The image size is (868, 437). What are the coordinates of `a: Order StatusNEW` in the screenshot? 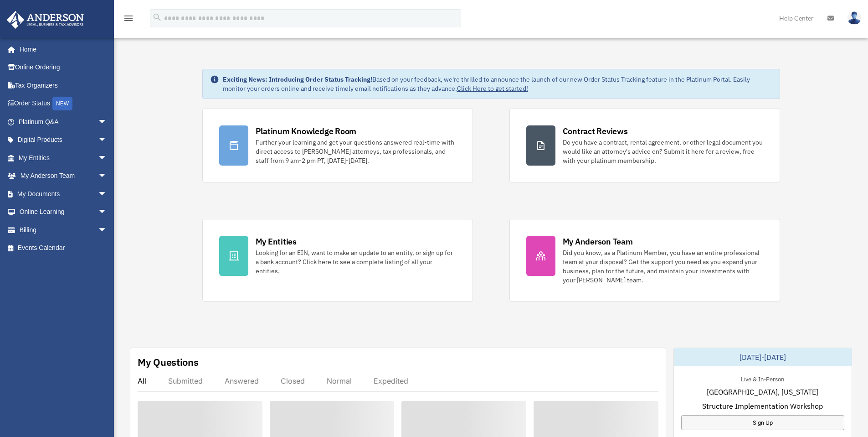 It's located at (63, 104).